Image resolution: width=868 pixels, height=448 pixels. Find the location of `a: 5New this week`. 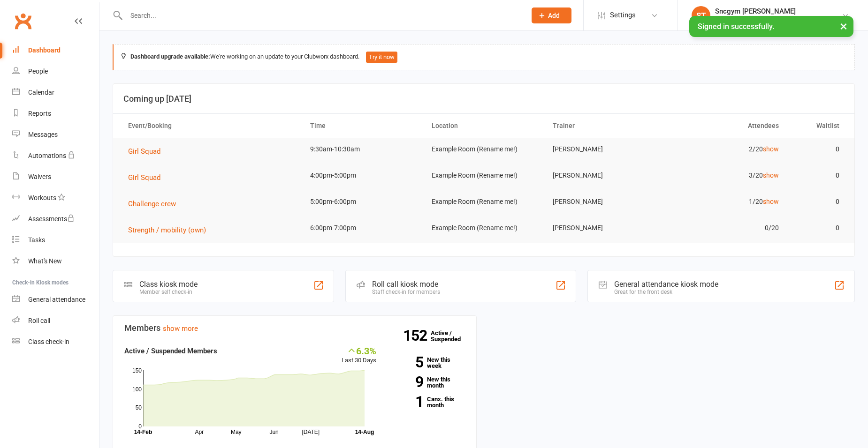

a: 5New this week is located at coordinates (428, 363).